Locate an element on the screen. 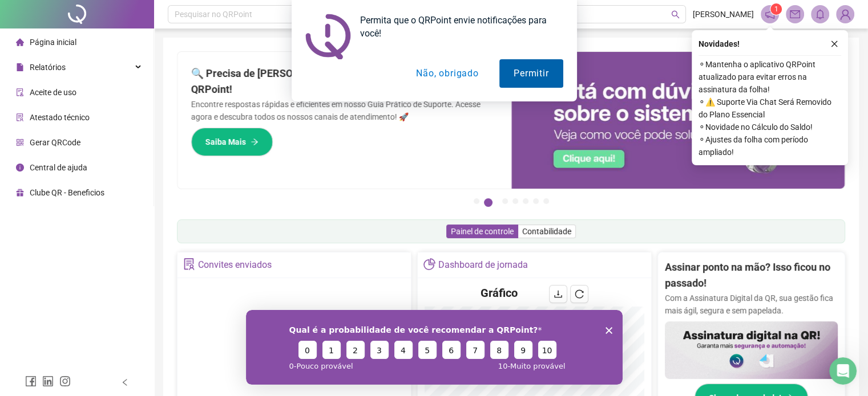  span: Painel de controle is located at coordinates (482, 231).